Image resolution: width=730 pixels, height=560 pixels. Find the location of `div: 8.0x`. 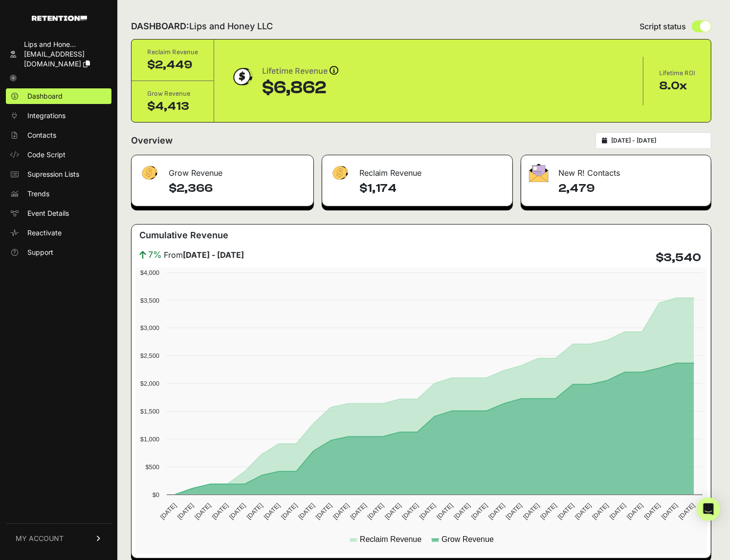

div: 8.0x is located at coordinates (678, 86).